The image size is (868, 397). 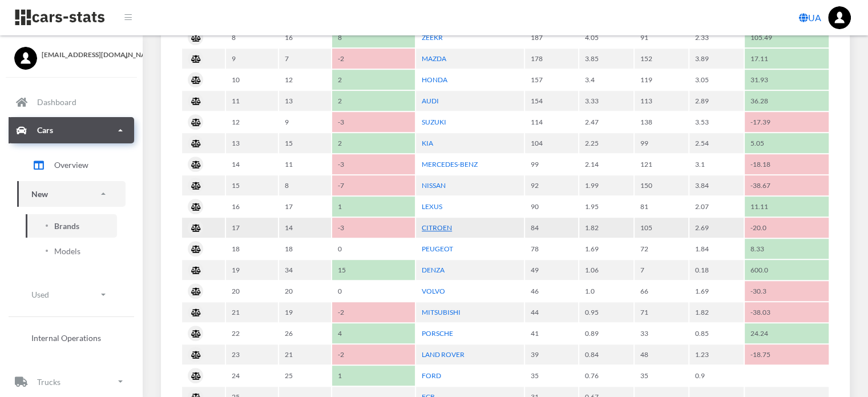 What do you see at coordinates (305, 333) in the screenshot?
I see `td: 26` at bounding box center [305, 333].